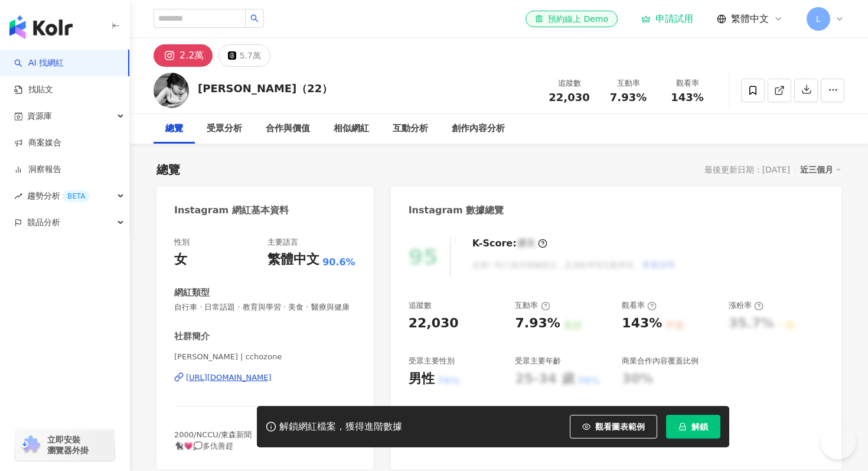  What do you see at coordinates (38, 170) in the screenshot?
I see `a: 洞察報告` at bounding box center [38, 170].